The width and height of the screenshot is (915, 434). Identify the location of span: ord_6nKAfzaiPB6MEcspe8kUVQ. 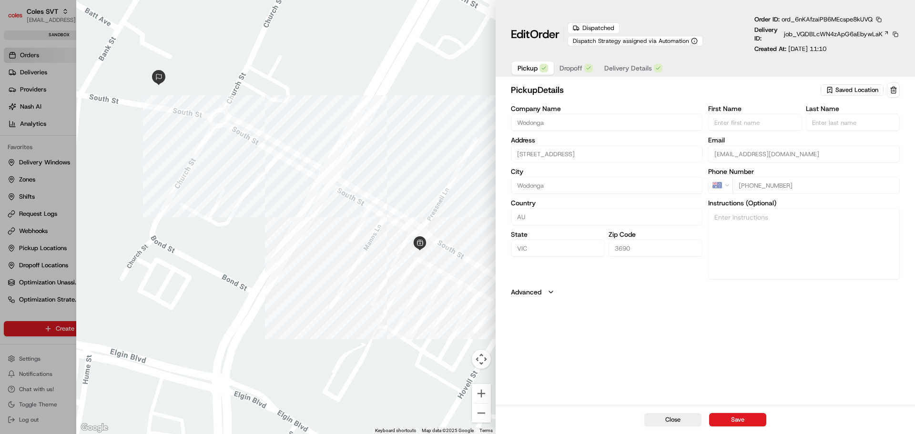
(827, 19).